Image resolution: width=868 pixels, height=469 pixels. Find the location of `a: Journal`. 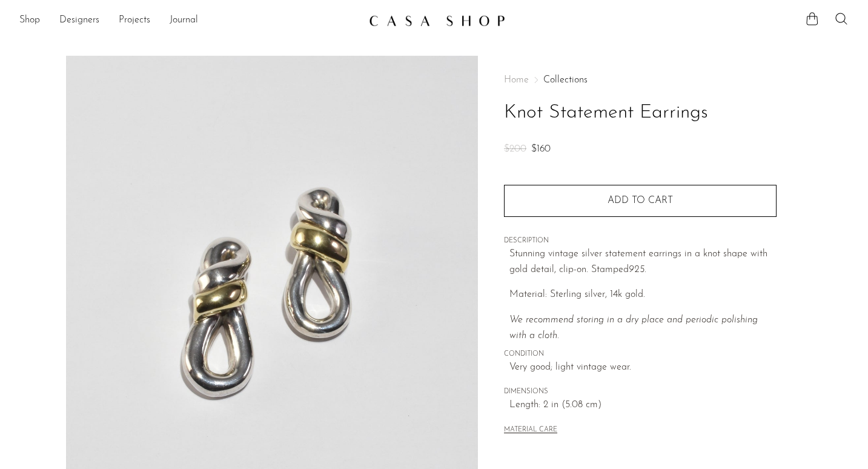

a: Journal is located at coordinates (184, 21).